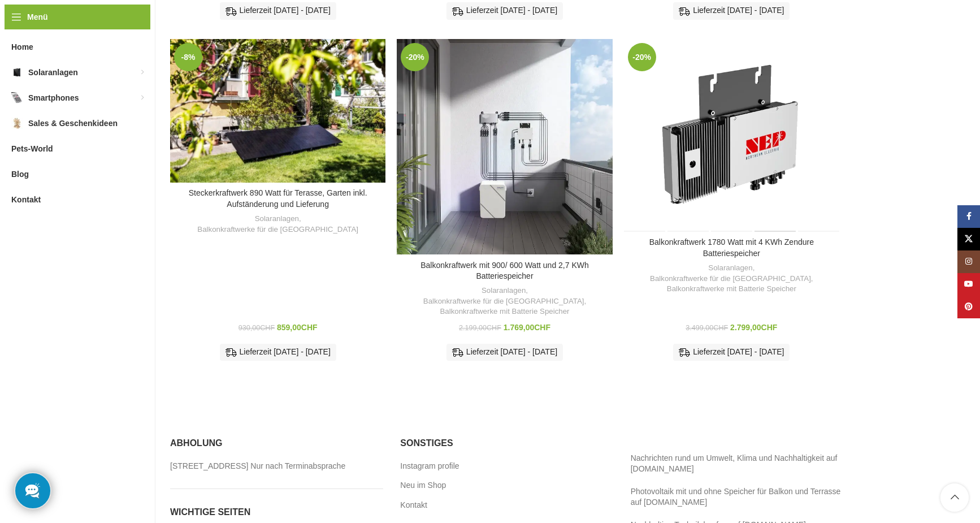  Describe the element at coordinates (430, 467) in the screenshot. I see `a: Instagram profile` at that location.